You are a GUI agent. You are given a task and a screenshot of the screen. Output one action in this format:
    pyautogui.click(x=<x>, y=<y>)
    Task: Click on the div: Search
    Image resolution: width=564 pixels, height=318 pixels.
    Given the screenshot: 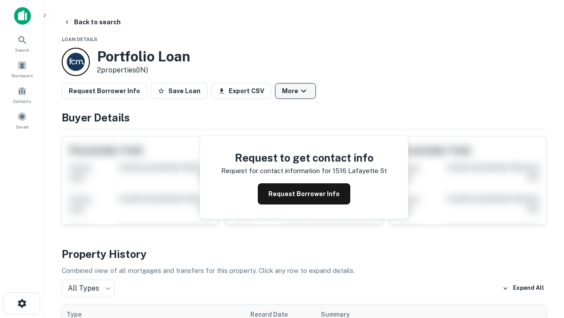 What is the action you would take?
    pyautogui.click(x=22, y=43)
    